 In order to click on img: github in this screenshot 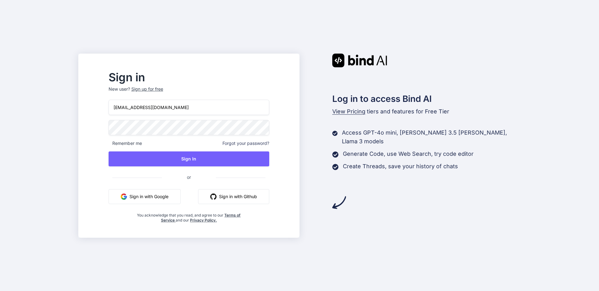, I will do `click(213, 197)`.